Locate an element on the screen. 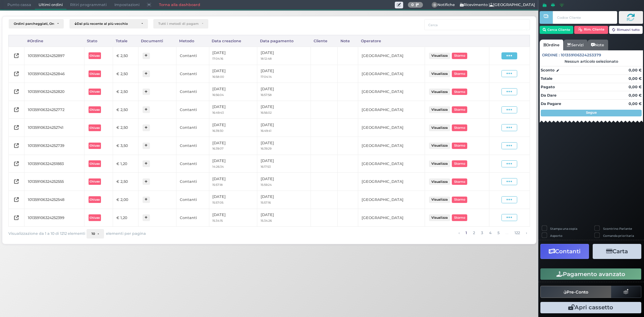 The height and width of the screenshot is (317, 644). label: Scontrino Parlante is located at coordinates (618, 229).